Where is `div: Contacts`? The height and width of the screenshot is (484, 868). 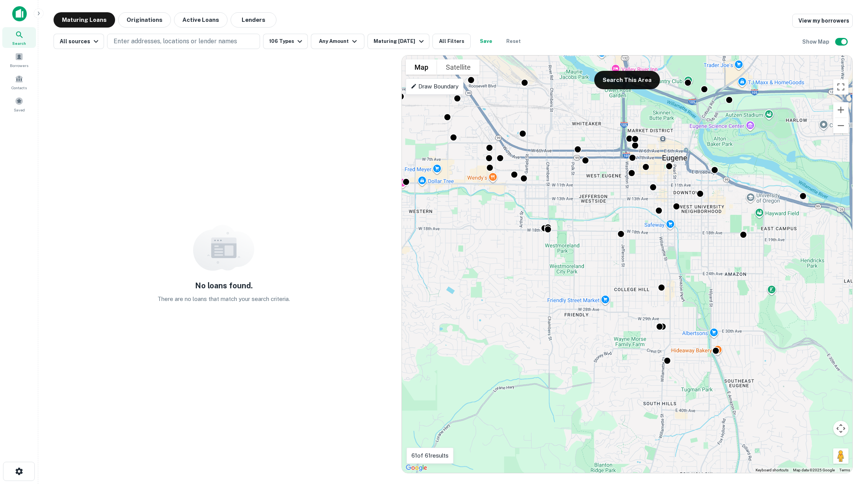
div: Contacts is located at coordinates (19, 82).